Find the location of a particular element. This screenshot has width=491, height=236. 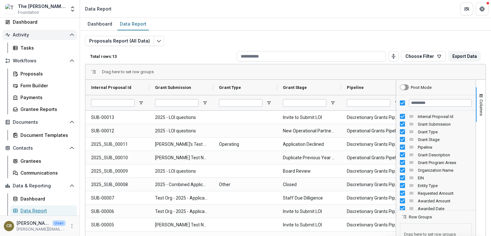

button: Toggle auto height is located at coordinates (393, 56).